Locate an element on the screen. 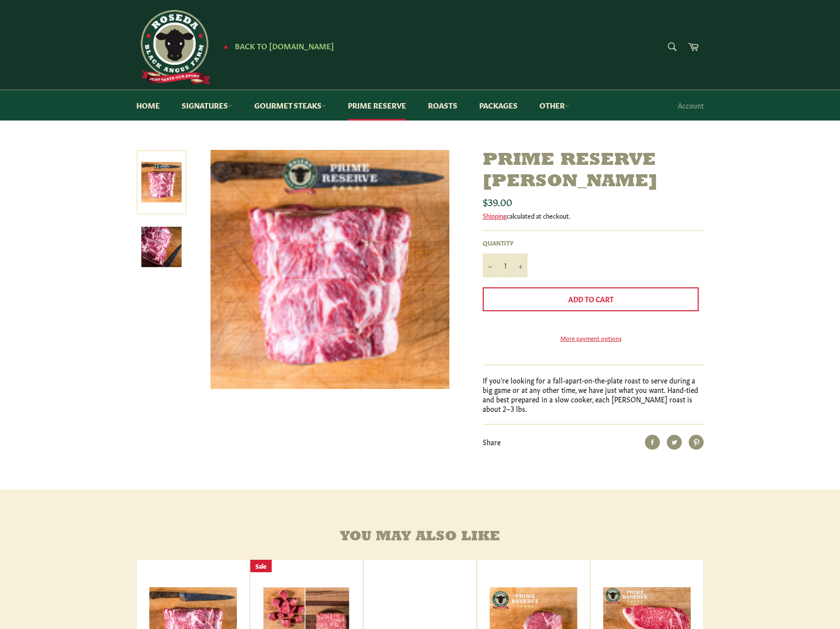 This screenshot has width=840, height=629. a: Shipping is located at coordinates (495, 215).